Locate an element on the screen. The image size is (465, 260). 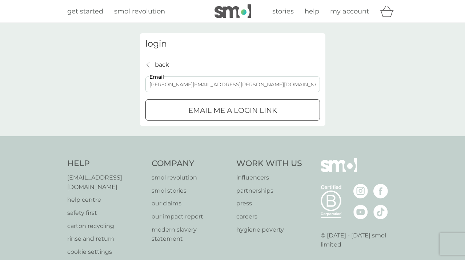
h3: login is located at coordinates (233, 44).